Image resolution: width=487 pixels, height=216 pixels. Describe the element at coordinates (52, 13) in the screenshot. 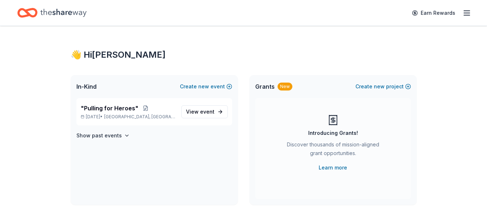

I see `a: Home` at that location.